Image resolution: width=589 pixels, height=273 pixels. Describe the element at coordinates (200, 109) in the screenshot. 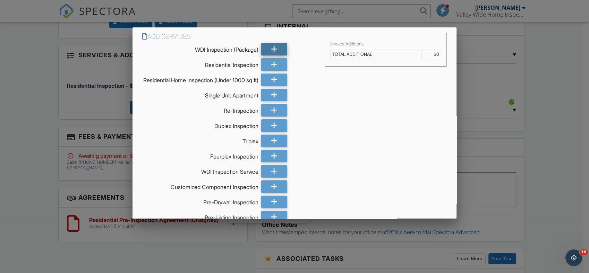

I see `div: Re-Inspection` at that location.